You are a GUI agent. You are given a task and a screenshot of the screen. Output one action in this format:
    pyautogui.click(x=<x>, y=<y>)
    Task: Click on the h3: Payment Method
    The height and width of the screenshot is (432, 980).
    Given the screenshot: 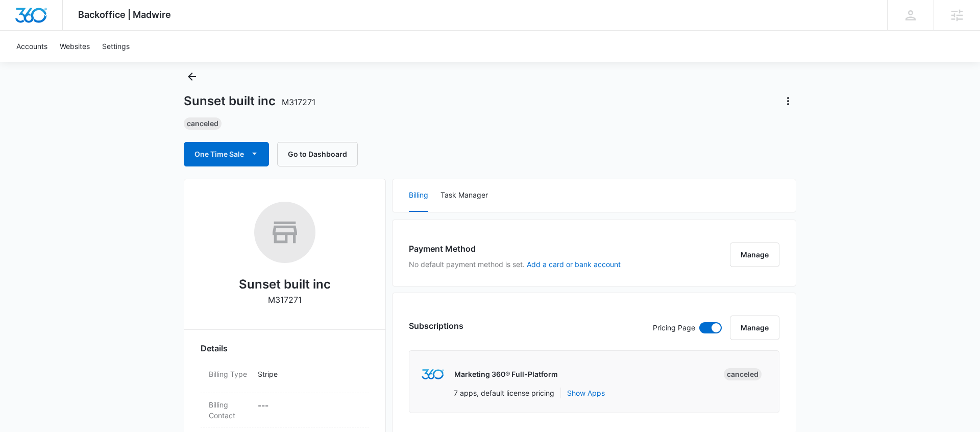 What is the action you would take?
    pyautogui.click(x=515, y=248)
    